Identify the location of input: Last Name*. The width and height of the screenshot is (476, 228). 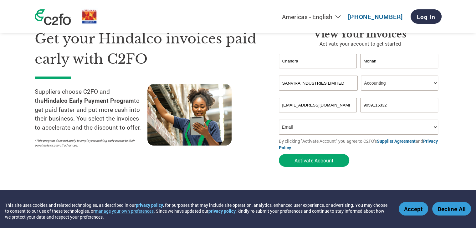
(399, 61).